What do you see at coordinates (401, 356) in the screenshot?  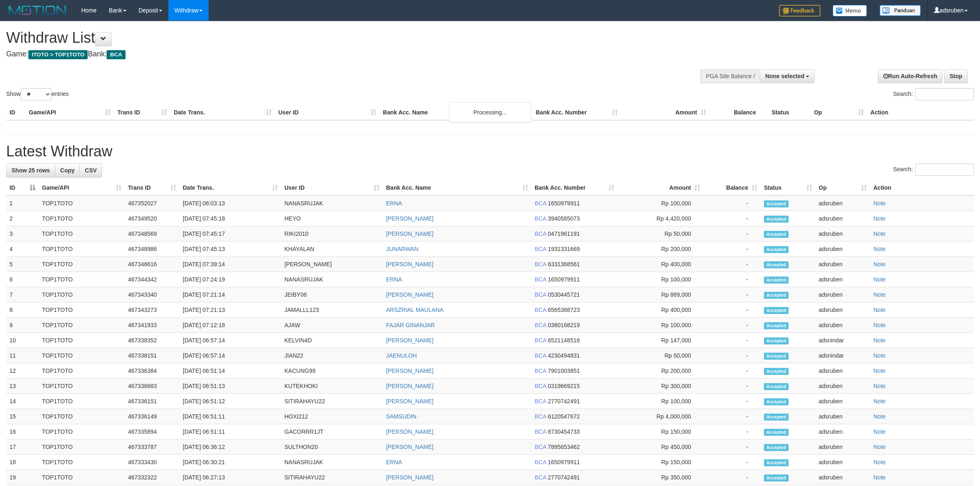 I see `a: JAENULOH` at bounding box center [401, 356].